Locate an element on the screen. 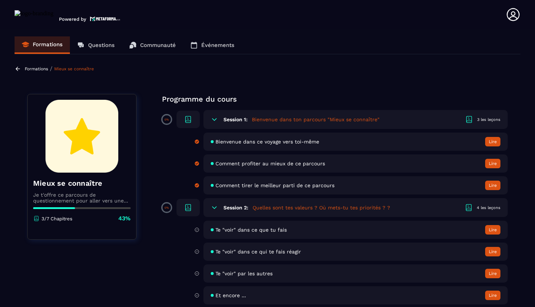  p: Powered by is located at coordinates (72, 19).